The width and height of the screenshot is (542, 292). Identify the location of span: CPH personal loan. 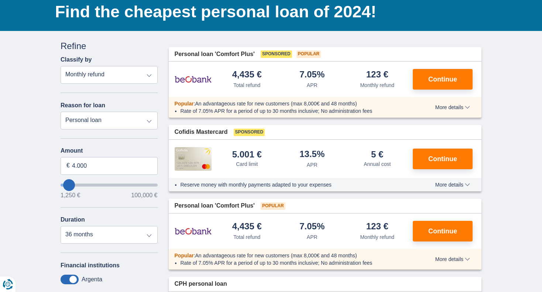
(201, 284).